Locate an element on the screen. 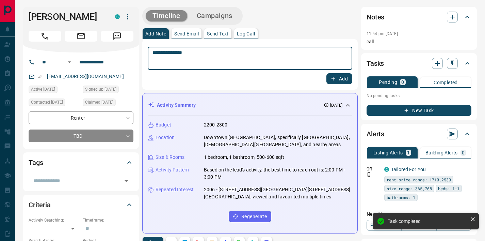  p: Location is located at coordinates (165, 137).